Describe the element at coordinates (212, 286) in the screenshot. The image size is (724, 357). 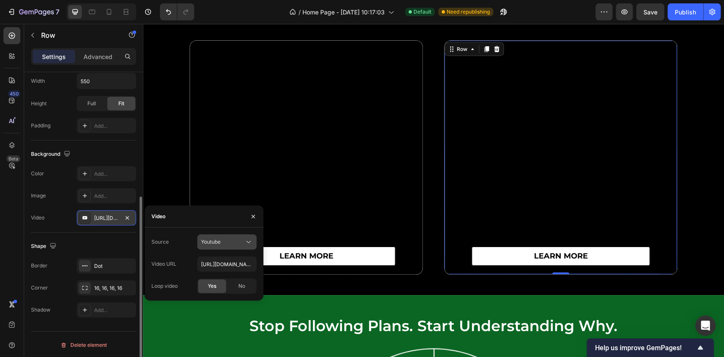
I see `span: Yes` at that location.